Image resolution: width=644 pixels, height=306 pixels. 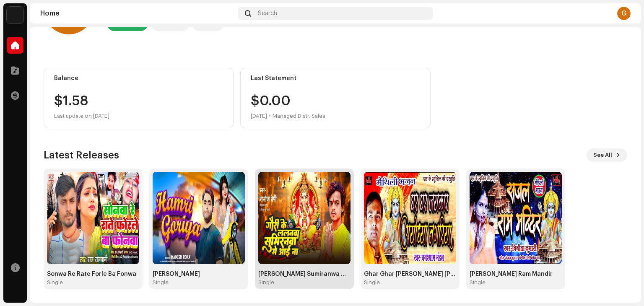 I want to click on div: Last Statement, so click(x=335, y=78).